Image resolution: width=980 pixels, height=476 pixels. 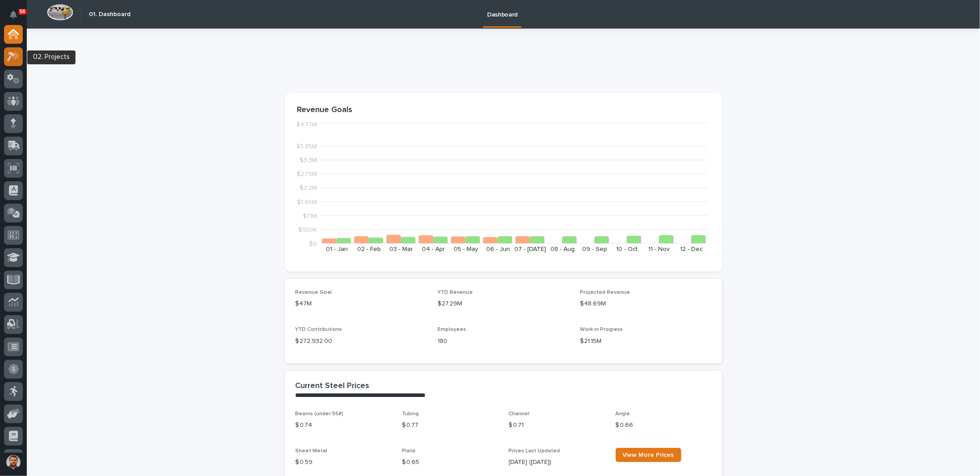 What do you see at coordinates (519, 414) in the screenshot?
I see `span: Channel` at bounding box center [519, 414].